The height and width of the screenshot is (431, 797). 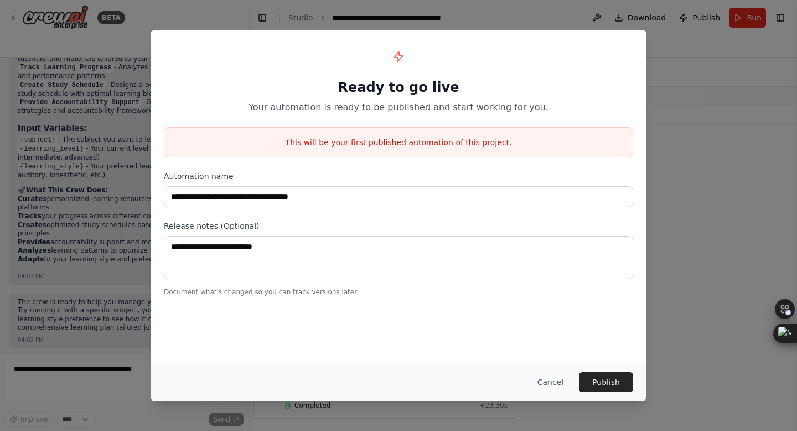 I want to click on p: Your automation is ready to be published and start working for you., so click(x=399, y=107).